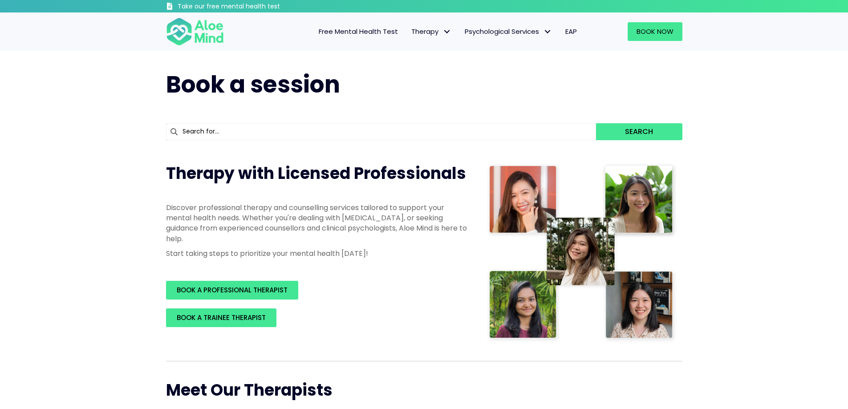  I want to click on a: Psychological ServicesPsychological Services: submenu, so click(508, 32).